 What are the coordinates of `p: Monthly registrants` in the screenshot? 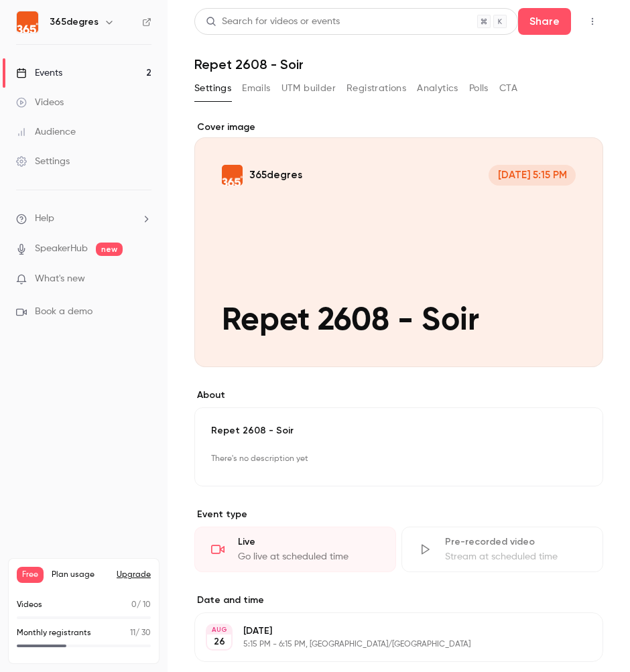 It's located at (54, 633).